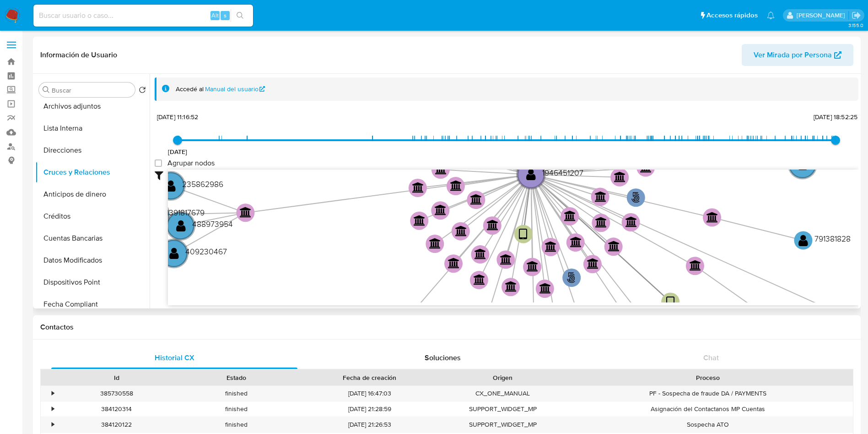 The width and height of the screenshot is (868, 434). I want to click on text: 235862986, so click(203, 184).